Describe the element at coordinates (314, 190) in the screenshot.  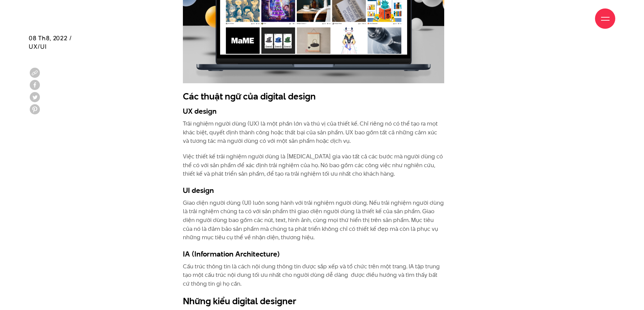
I see `h3: UI design` at that location.